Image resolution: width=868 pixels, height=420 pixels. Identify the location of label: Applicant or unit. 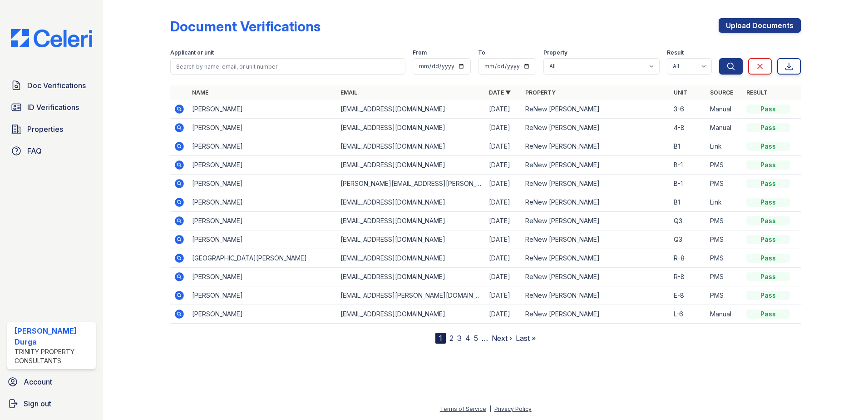
(192, 53).